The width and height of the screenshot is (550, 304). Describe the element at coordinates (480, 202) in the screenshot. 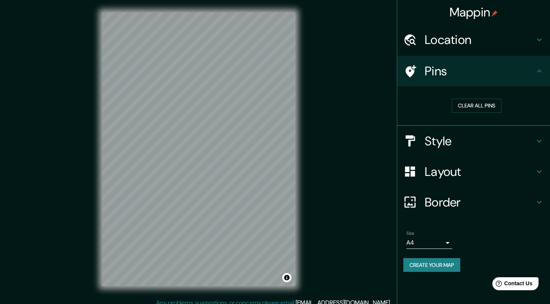

I see `h4: Border` at that location.